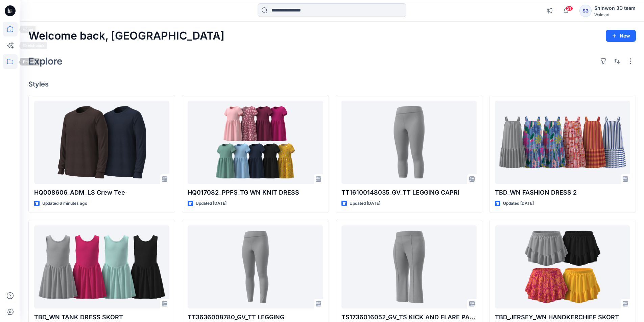 This screenshot has height=322, width=644. What do you see at coordinates (562, 317) in the screenshot?
I see `p: TBD_JERSEY_WN HANDKERCHIEF SKORT` at bounding box center [562, 317].